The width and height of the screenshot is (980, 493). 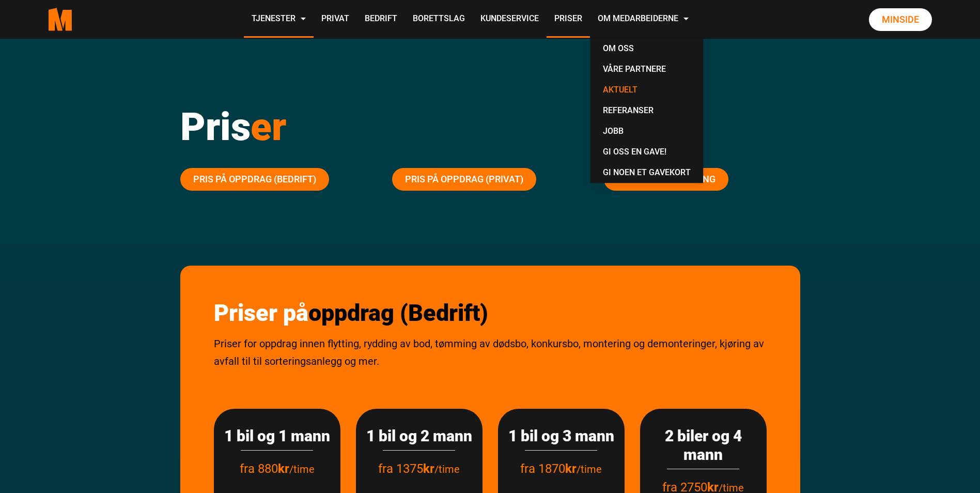 What do you see at coordinates (900, 20) in the screenshot?
I see `a: Minside` at bounding box center [900, 20].